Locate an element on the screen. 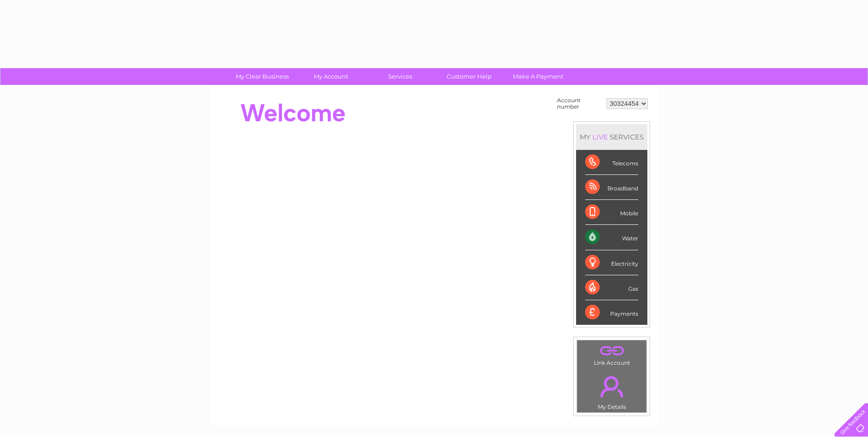  a: Make A Payment is located at coordinates (538, 77).